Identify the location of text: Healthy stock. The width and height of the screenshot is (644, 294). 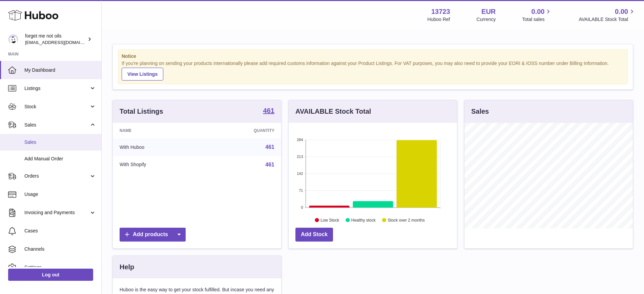
(364, 220).